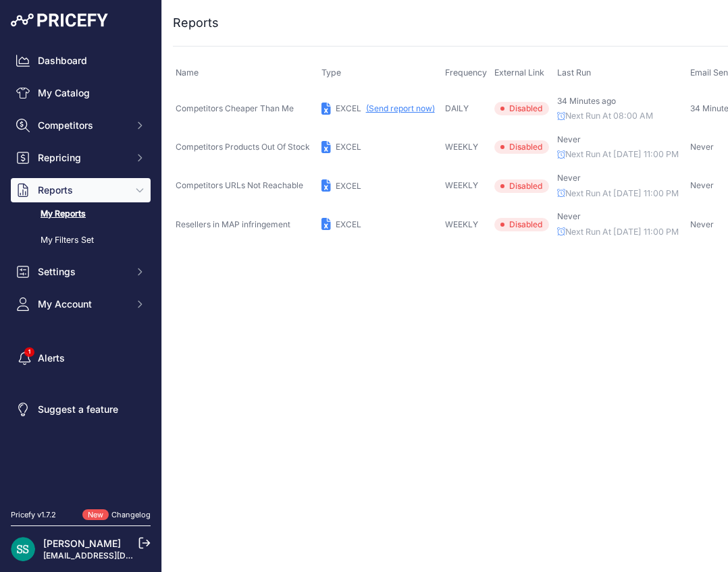  I want to click on span: Reports, so click(81, 190).